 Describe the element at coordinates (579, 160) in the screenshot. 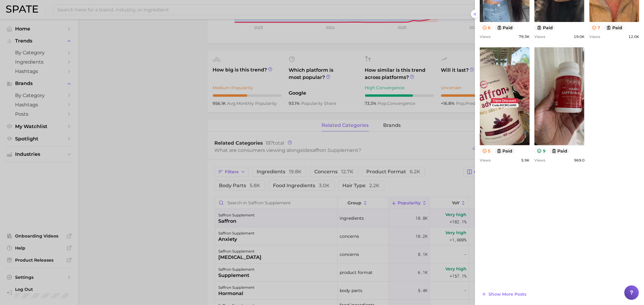

I see `span: 969.0` at that location.